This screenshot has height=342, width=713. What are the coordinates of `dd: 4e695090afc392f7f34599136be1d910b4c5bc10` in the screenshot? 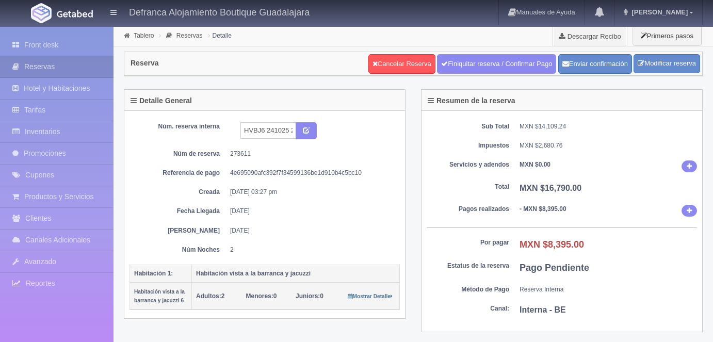 It's located at (311, 173).